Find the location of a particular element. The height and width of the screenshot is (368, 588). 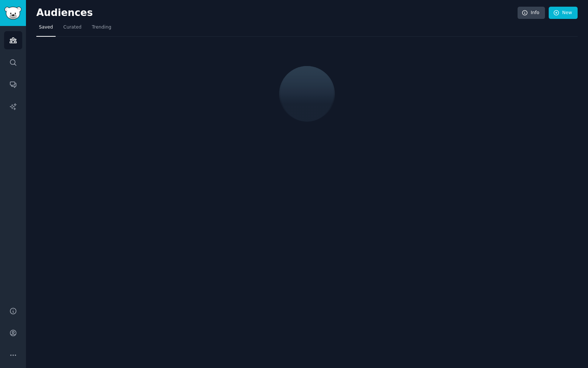

span: Trending is located at coordinates (102, 28).